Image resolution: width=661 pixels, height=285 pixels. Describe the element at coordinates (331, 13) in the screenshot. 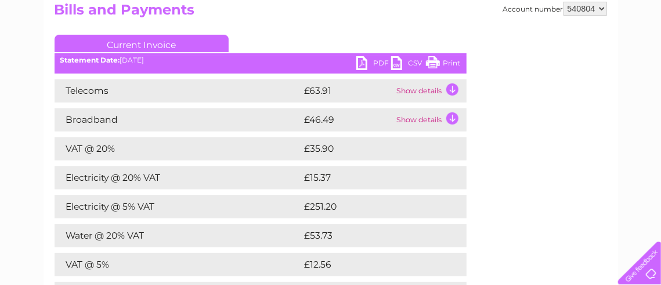

I see `h2: Bills and Payments` at that location.